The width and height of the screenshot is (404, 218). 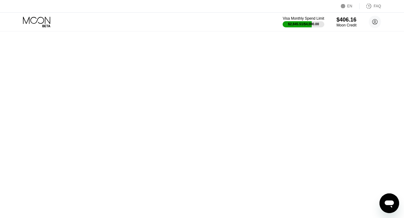 I want to click on div: EN, so click(x=350, y=6).